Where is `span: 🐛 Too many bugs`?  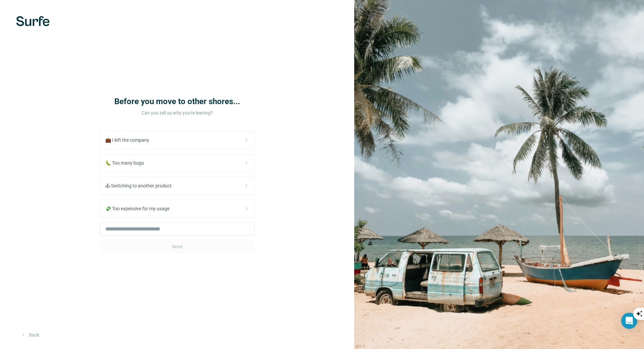
span: 🐛 Too many bugs is located at coordinates (127, 163).